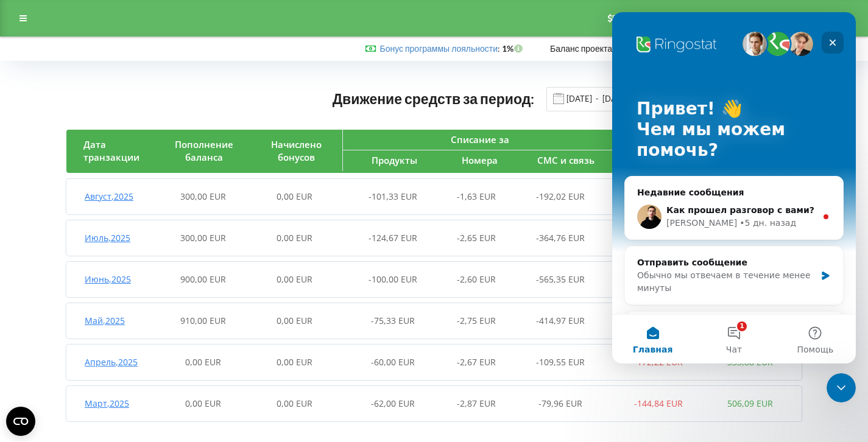  Describe the element at coordinates (165, 32) in the screenshot. I see `img: Profile image for Ringostat` at that location.